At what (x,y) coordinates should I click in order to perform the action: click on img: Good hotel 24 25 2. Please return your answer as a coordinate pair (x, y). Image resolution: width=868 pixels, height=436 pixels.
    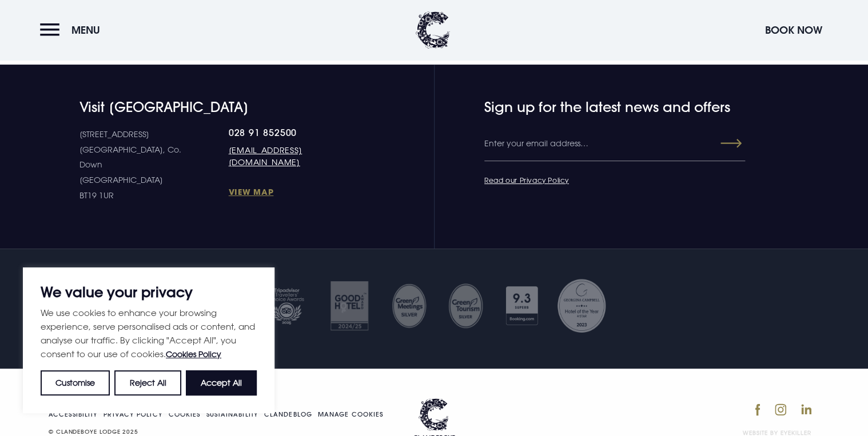
    Looking at the image, I should click on (350, 306).